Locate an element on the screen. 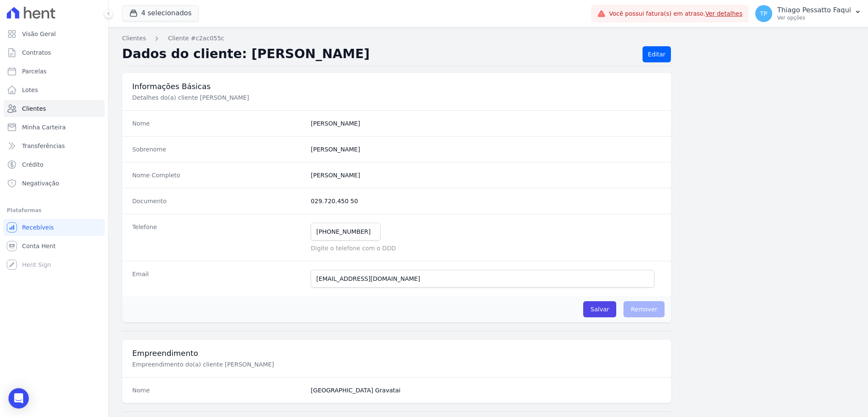  nav: Breadcrumb is located at coordinates (489, 38).